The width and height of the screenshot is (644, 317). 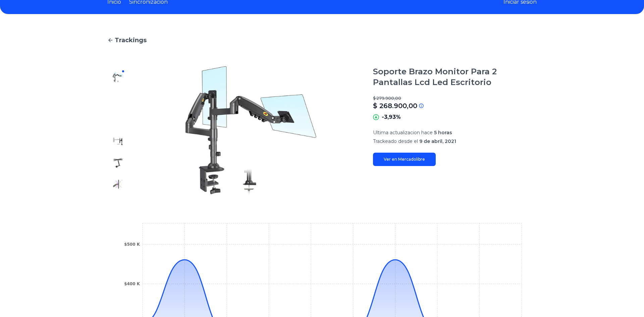 I want to click on span: Trackeado desde el, so click(x=396, y=141).